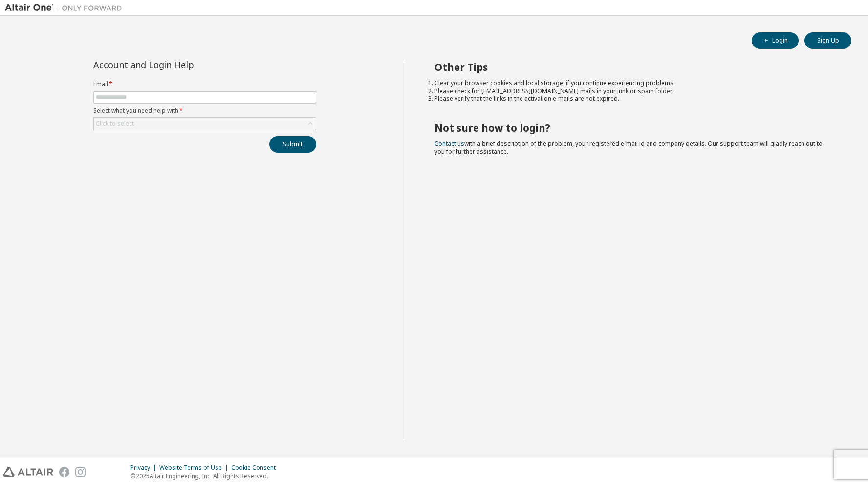 This screenshot has width=868, height=486. What do you see at coordinates (635, 128) in the screenshot?
I see `h2: Not sure how to login?` at bounding box center [635, 128].